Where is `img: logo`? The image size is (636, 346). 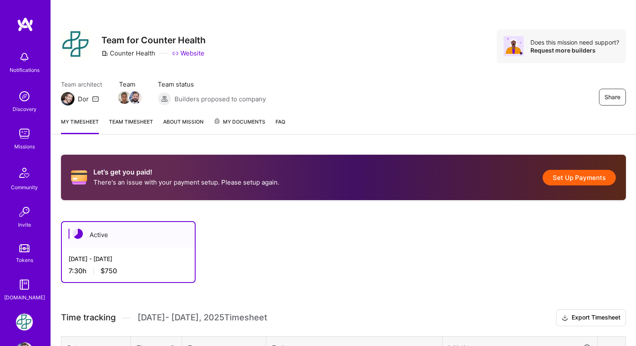
img: logo is located at coordinates (25, 24).